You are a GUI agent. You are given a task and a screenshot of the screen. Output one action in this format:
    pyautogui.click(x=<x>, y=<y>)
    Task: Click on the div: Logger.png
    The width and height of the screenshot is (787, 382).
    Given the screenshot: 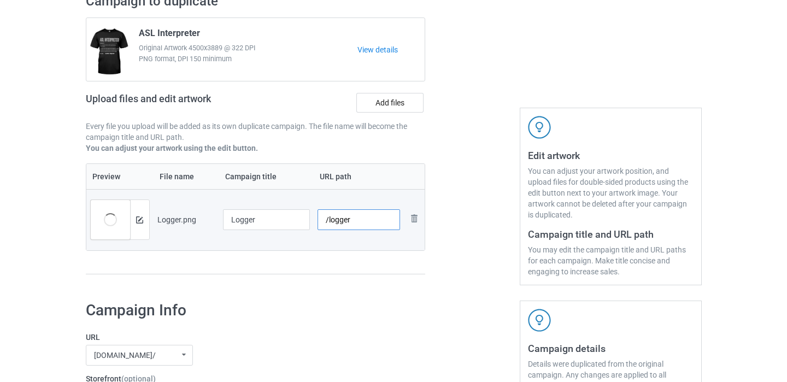 What is the action you would take?
    pyautogui.click(x=186, y=220)
    